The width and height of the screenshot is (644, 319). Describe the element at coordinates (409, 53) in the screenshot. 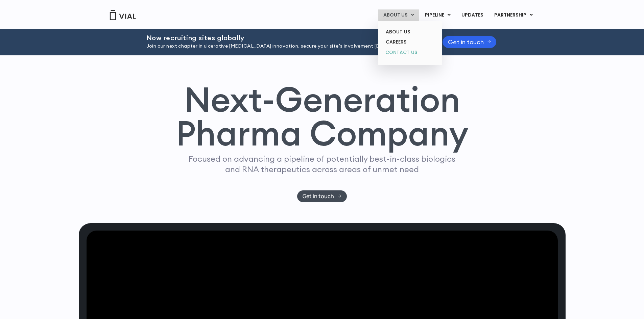

I see `a: CONTACT US` at that location.